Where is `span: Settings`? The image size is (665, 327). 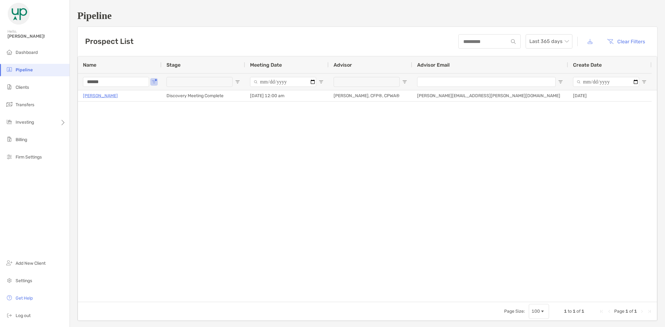
span: Settings is located at coordinates (24, 281).